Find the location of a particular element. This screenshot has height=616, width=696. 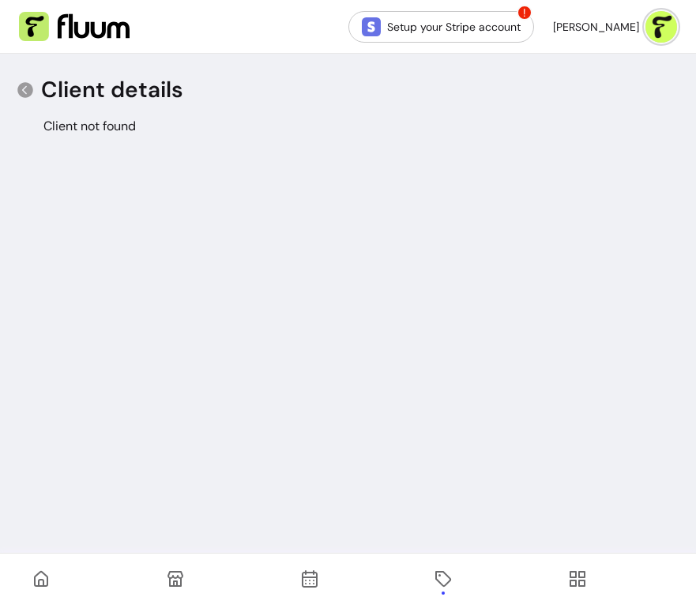

a: Setup your Stripe account is located at coordinates (440, 27).